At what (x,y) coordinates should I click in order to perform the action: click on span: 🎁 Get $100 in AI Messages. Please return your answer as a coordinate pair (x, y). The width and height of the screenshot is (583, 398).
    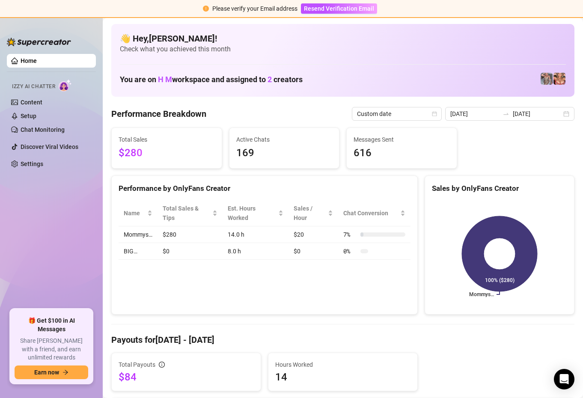
    Looking at the image, I should click on (51, 325).